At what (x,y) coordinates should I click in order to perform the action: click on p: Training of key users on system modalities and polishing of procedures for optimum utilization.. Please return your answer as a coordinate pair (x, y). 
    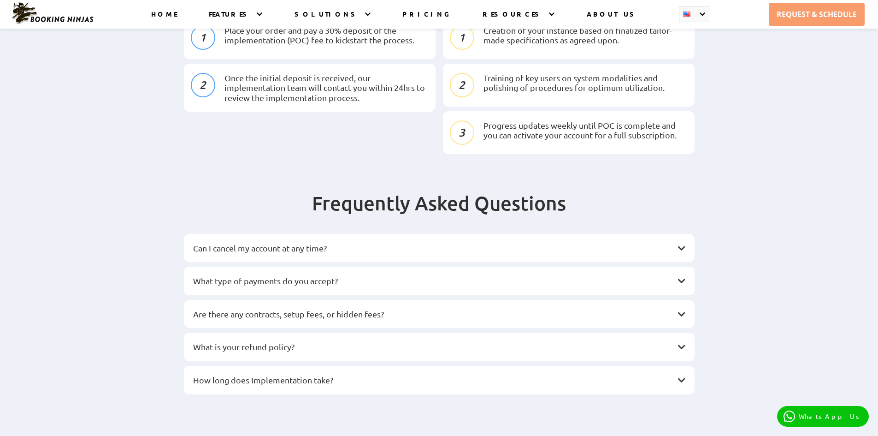
    Looking at the image, I should click on (586, 83).